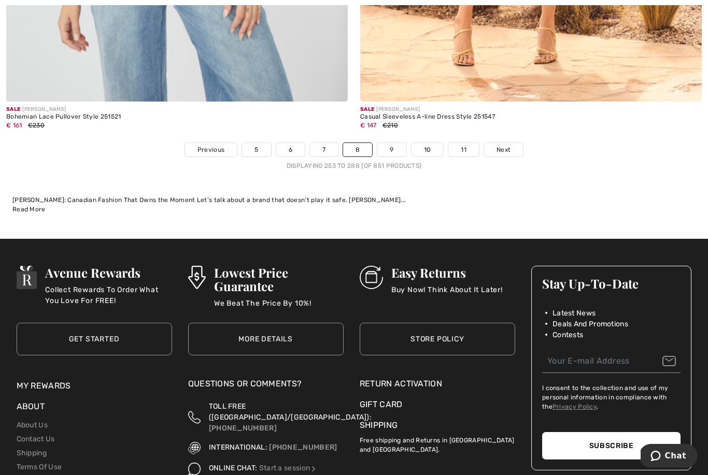  What do you see at coordinates (279, 308) in the screenshot?
I see `p: We Beat The Price By 10%!` at bounding box center [279, 308].